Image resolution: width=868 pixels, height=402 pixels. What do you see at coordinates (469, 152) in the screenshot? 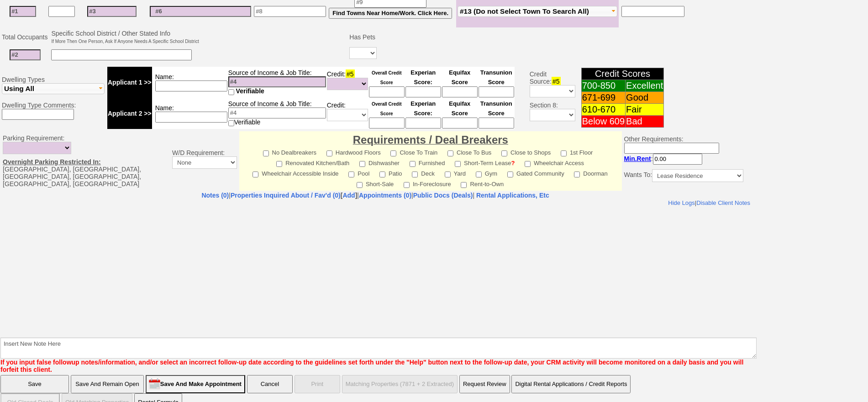
I see `label: Close To Bus` at bounding box center [469, 152].